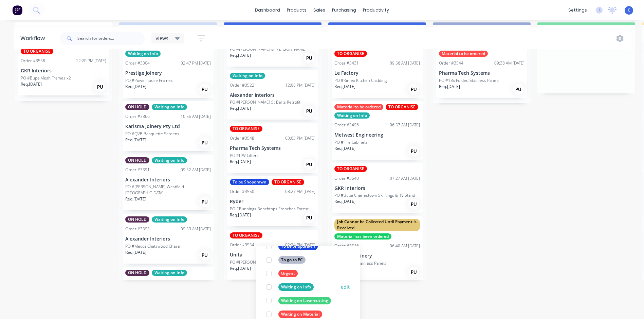 This screenshot has width=644, height=319. Describe the element at coordinates (242, 85) in the screenshot. I see `div: Order #3522` at that location.